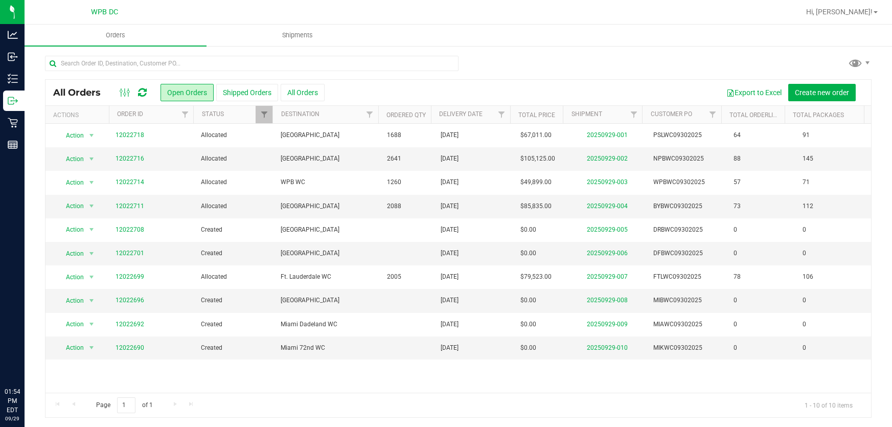  What do you see at coordinates (687, 324) in the screenshot?
I see `span: MIAWC09302025` at bounding box center [687, 324].